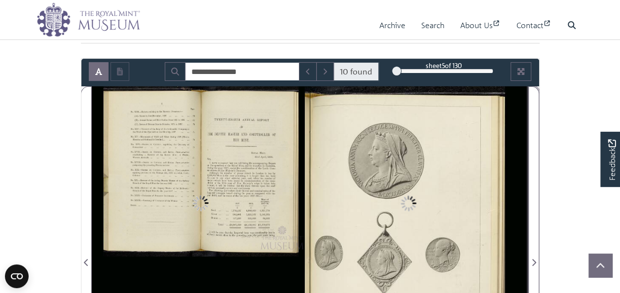  I want to click on span: 5, so click(444, 65).